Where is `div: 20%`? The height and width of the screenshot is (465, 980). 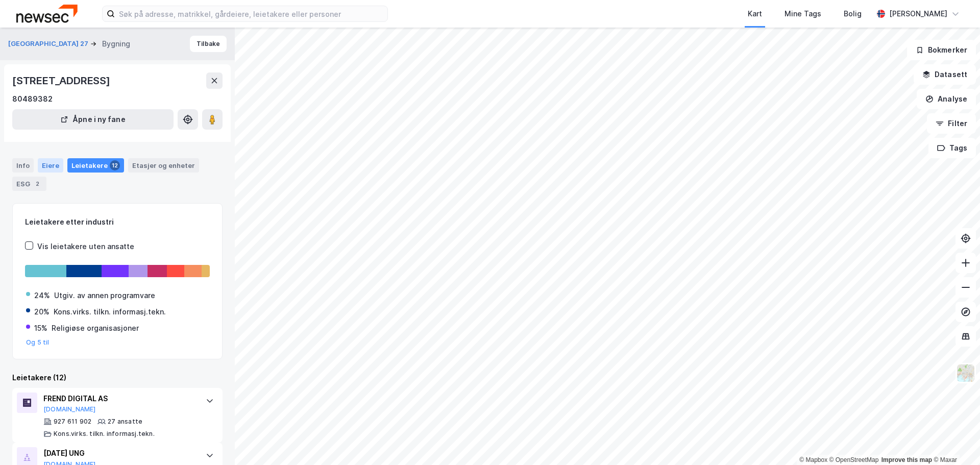
div: 20% is located at coordinates (42, 312).